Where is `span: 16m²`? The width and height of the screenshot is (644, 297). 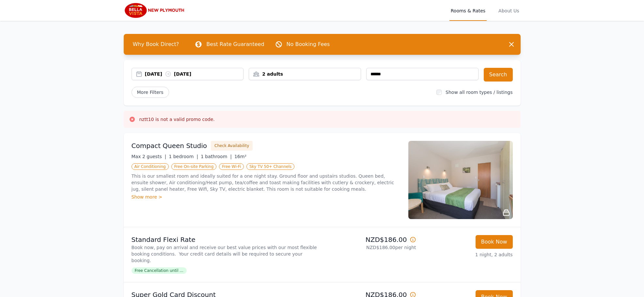 span: 16m² is located at coordinates (240, 156).